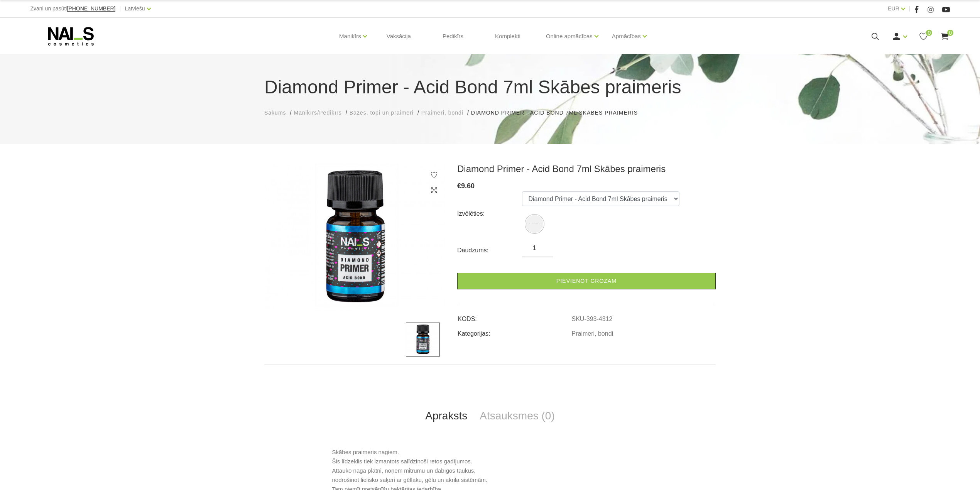  Describe the element at coordinates (453, 37) in the screenshot. I see `a: Pedikīrs` at that location.